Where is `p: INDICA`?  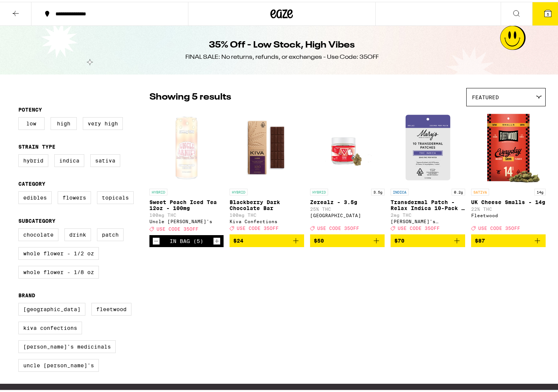 p: INDICA is located at coordinates (399, 190).